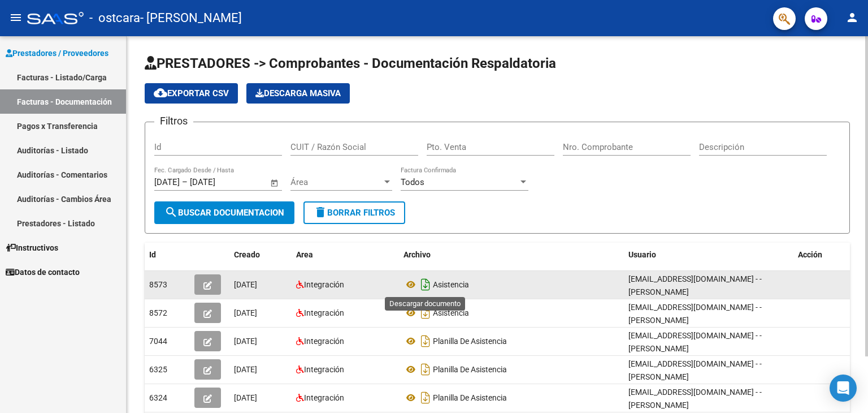  Describe the element at coordinates (709, 254) in the screenshot. I see `datatable-header-cell: Usuario` at that location.